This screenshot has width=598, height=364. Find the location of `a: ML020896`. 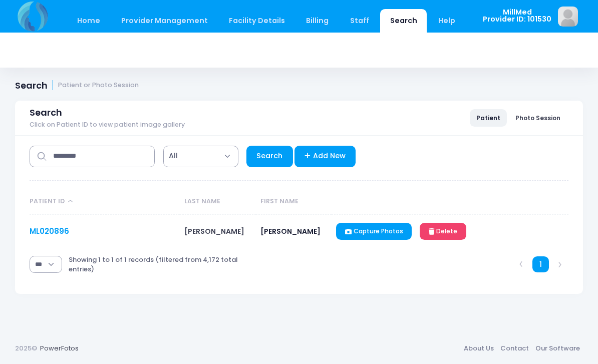

a: ML020896 is located at coordinates (49, 231).